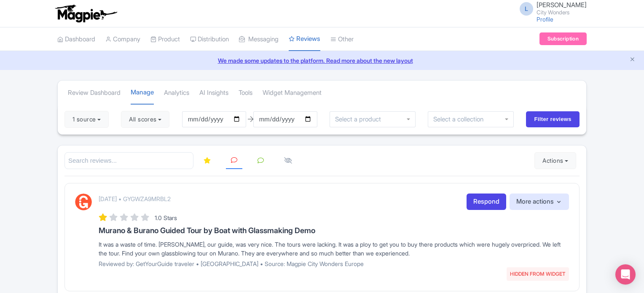 Image resolution: width=644 pixels, height=293 pixels. Describe the element at coordinates (76, 40) in the screenshot. I see `a: Dashboard` at that location.